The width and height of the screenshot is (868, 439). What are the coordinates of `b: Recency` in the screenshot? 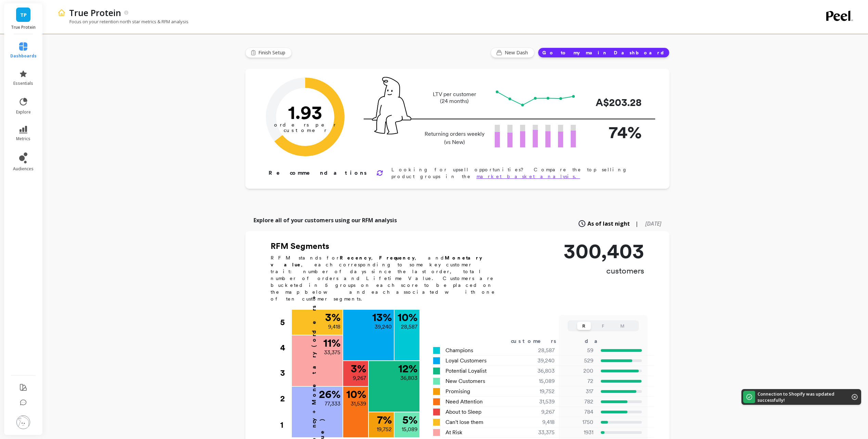 It's located at (356, 258).